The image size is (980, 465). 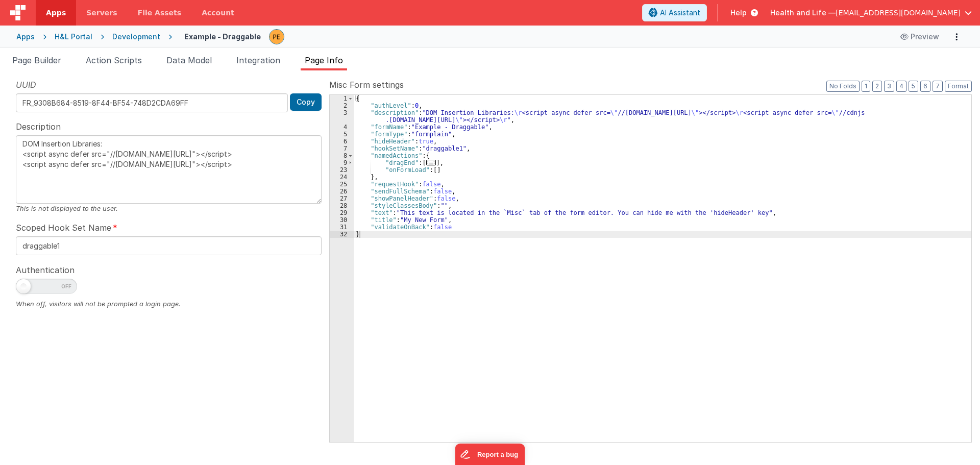 What do you see at coordinates (222, 36) in the screenshot?
I see `h4: Example - Draggable` at bounding box center [222, 36].